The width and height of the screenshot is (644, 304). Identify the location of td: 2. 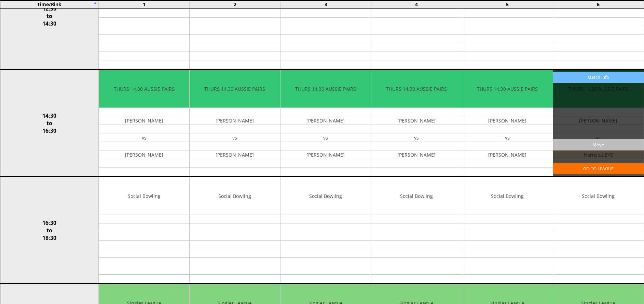
(235, 4).